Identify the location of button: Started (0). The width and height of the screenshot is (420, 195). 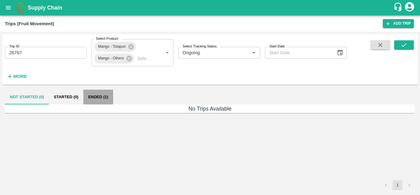
(66, 97).